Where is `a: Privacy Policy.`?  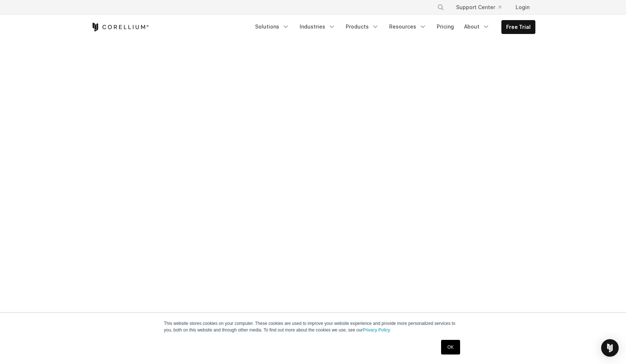
a: Privacy Policy. is located at coordinates (377, 330).